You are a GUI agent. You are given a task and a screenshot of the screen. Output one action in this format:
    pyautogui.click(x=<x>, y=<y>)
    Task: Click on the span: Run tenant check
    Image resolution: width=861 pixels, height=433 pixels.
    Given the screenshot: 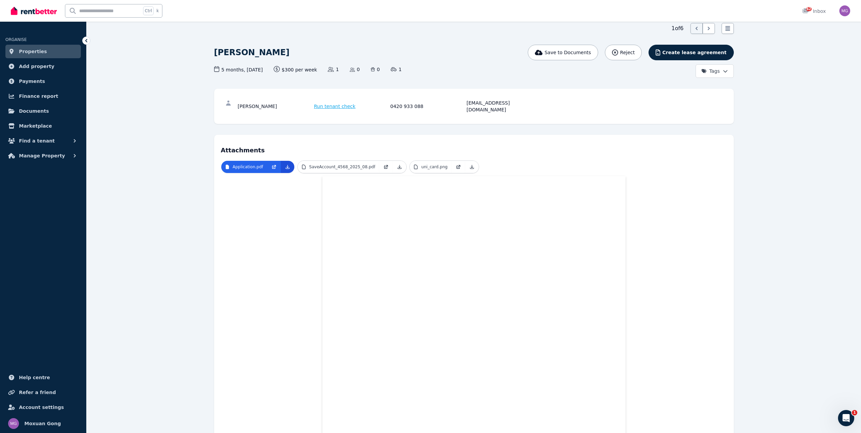 What is the action you would take?
    pyautogui.click(x=335, y=106)
    